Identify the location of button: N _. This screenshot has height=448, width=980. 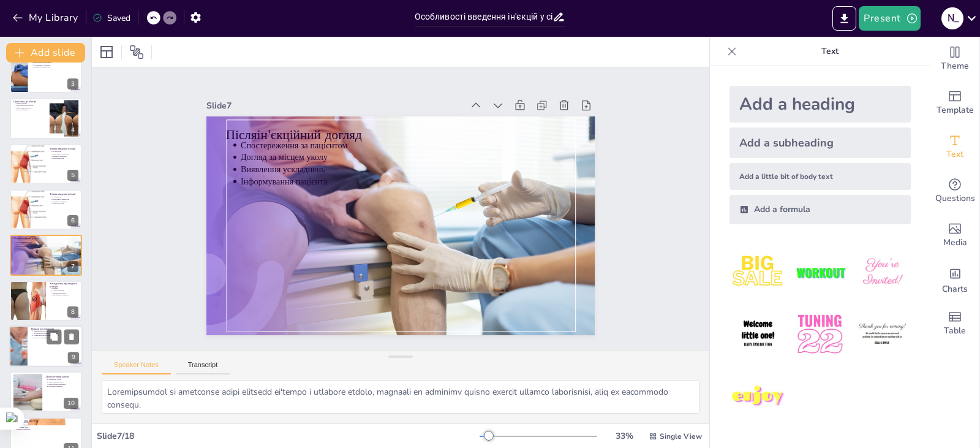
(952, 19).